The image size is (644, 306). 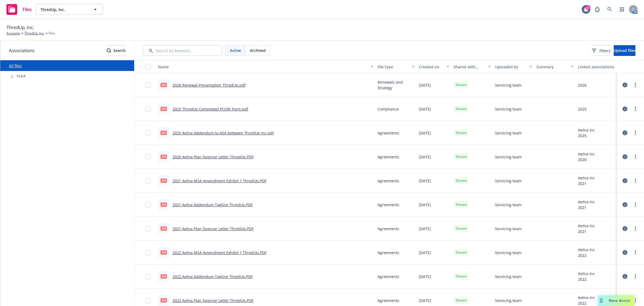 What do you see at coordinates (597, 67) in the screenshot?
I see `button: Linked associations` at bounding box center [597, 67].